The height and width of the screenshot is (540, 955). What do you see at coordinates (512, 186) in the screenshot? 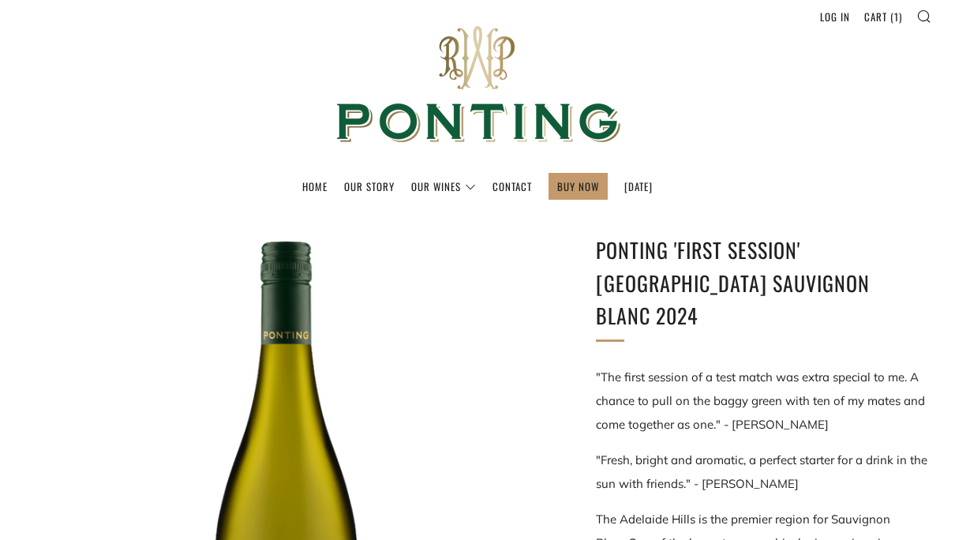
I see `a: Contact` at bounding box center [512, 186].